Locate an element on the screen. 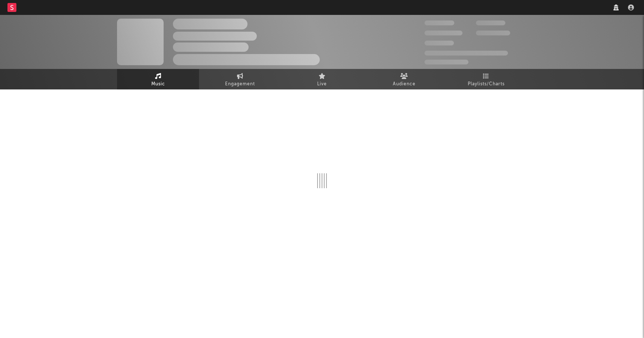 This screenshot has width=644, height=338. span: Music is located at coordinates (158, 84).